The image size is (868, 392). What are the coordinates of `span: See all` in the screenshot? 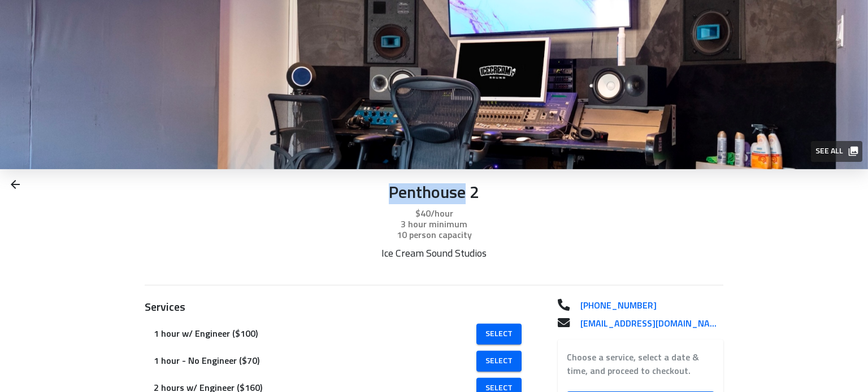 It's located at (836, 151).